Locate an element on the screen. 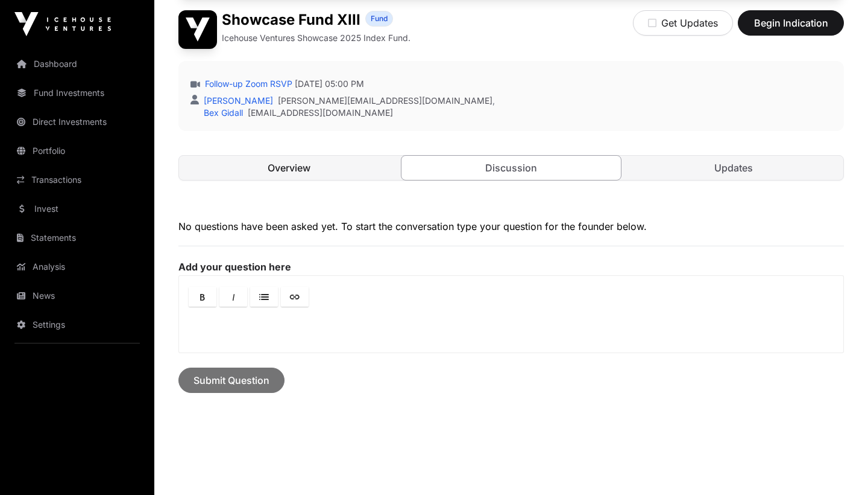  a: Direct Investments is located at coordinates (77, 122).